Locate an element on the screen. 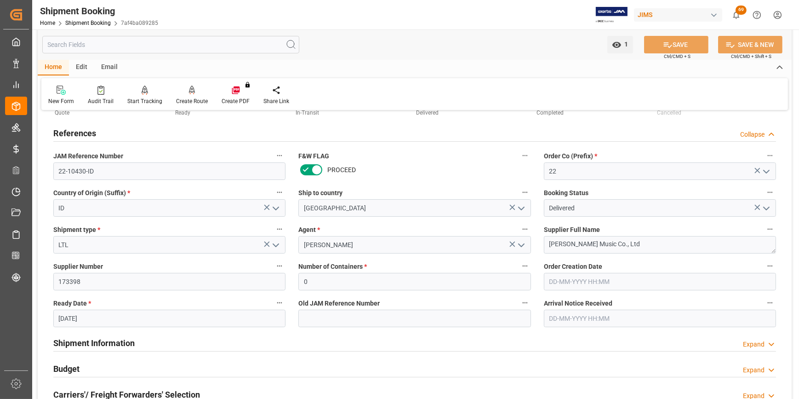  button: Shipment type * is located at coordinates (279, 229).